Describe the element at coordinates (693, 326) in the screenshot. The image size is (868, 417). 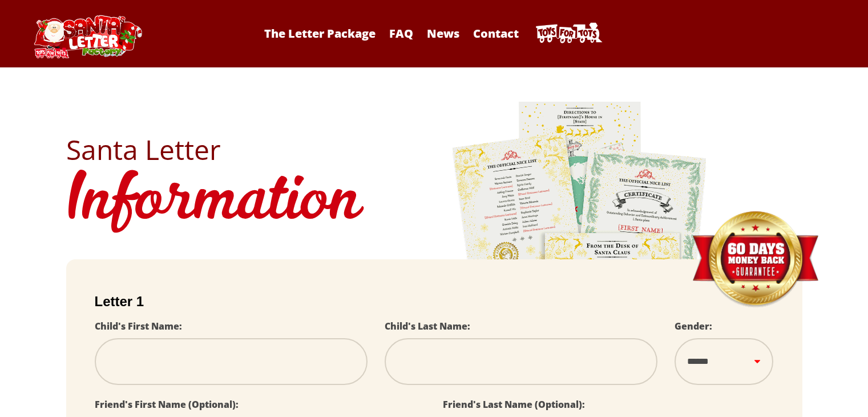
I see `label: Gender:` at that location.